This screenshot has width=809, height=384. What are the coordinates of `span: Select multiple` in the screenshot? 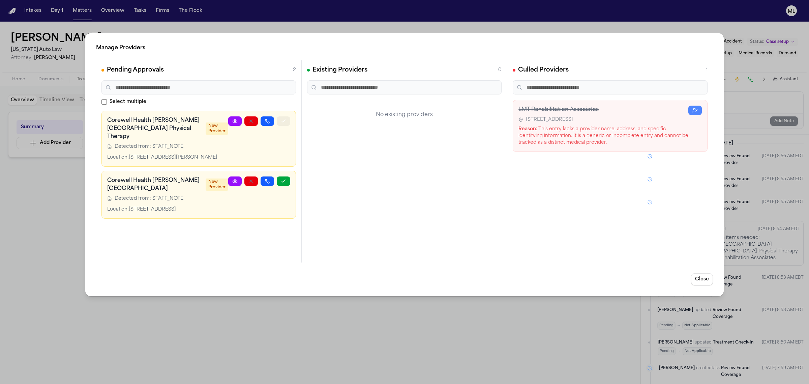 It's located at (128, 102).